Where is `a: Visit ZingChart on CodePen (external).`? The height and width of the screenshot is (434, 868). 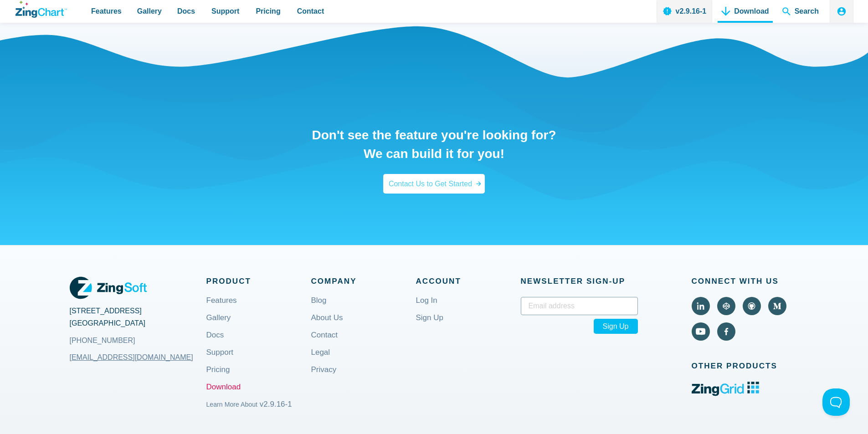 a: Visit ZingChart on CodePen (external). is located at coordinates (726, 306).